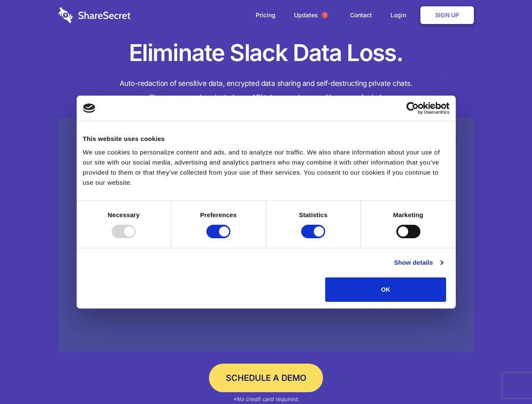  Describe the element at coordinates (266, 399) in the screenshot. I see `em: *No credit card required.` at that location.